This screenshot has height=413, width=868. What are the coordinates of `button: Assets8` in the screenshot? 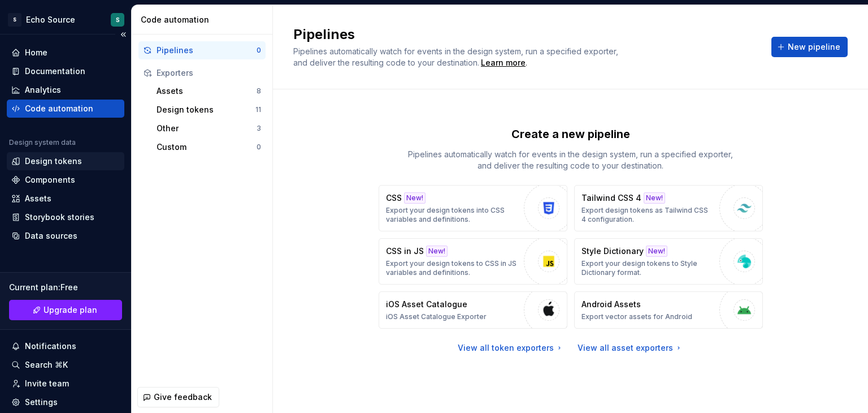 It's located at (208, 91).